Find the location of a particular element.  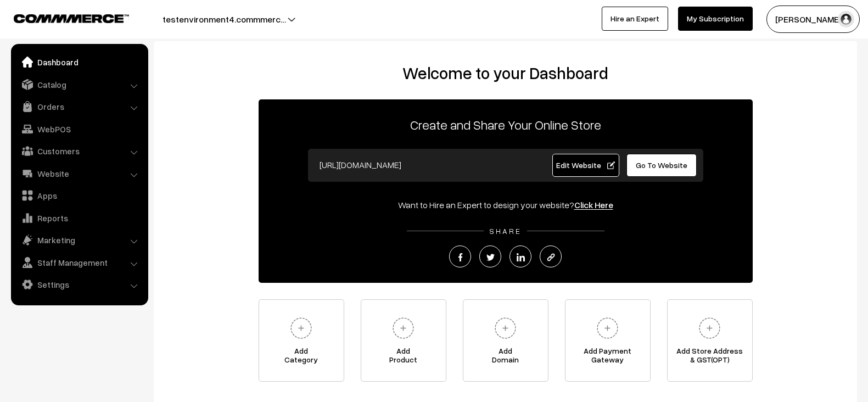

span: Add Category is located at coordinates (302, 357).